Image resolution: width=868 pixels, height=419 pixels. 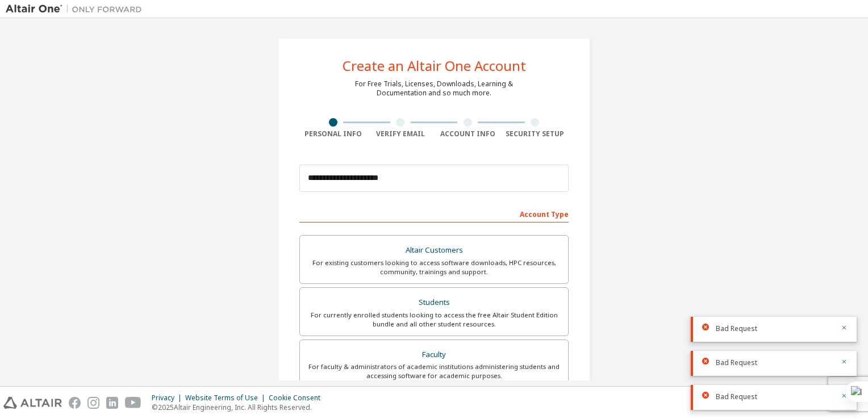 What do you see at coordinates (434, 320) in the screenshot?
I see `div: For currently enrolled students looking to access the free Altair Student Edition bundle and all ...` at bounding box center [434, 320].